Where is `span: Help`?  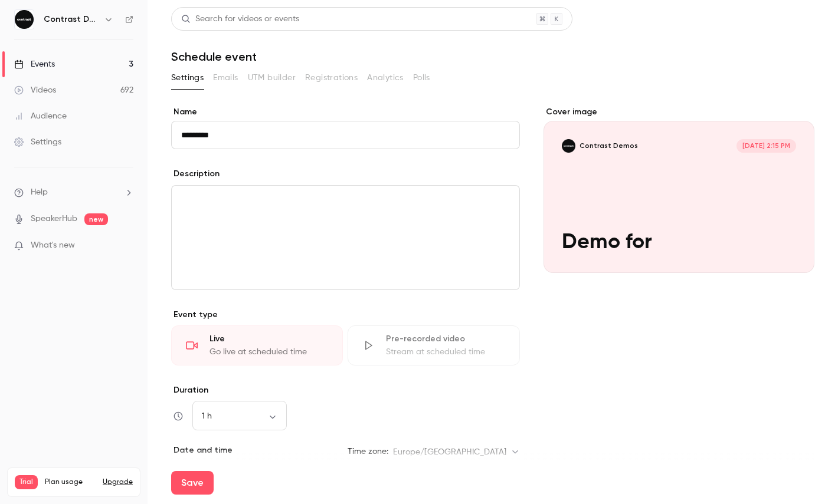
span: Help is located at coordinates (39, 192).